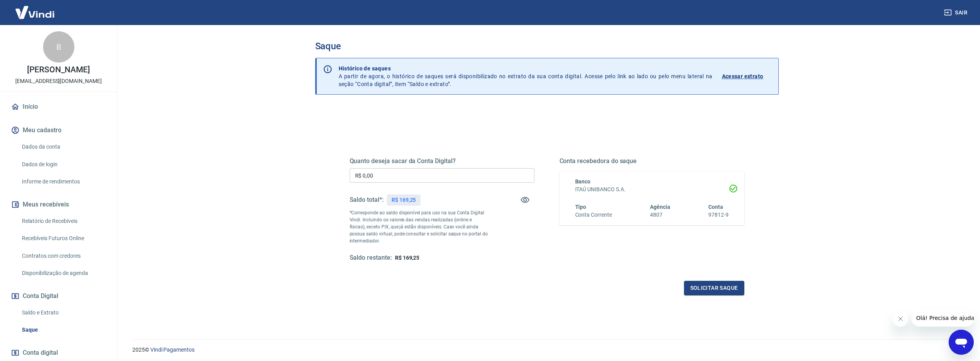 The width and height of the screenshot is (980, 361). What do you see at coordinates (63, 255) in the screenshot?
I see `a: Contratos com credores` at bounding box center [63, 255].